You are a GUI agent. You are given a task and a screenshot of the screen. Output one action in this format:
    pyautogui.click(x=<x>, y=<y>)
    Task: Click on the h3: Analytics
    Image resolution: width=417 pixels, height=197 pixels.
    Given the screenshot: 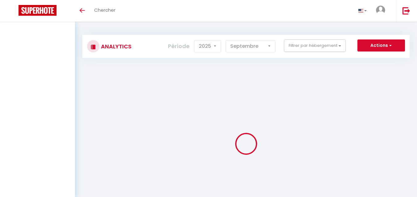 What is the action you would take?
    pyautogui.click(x=115, y=46)
    